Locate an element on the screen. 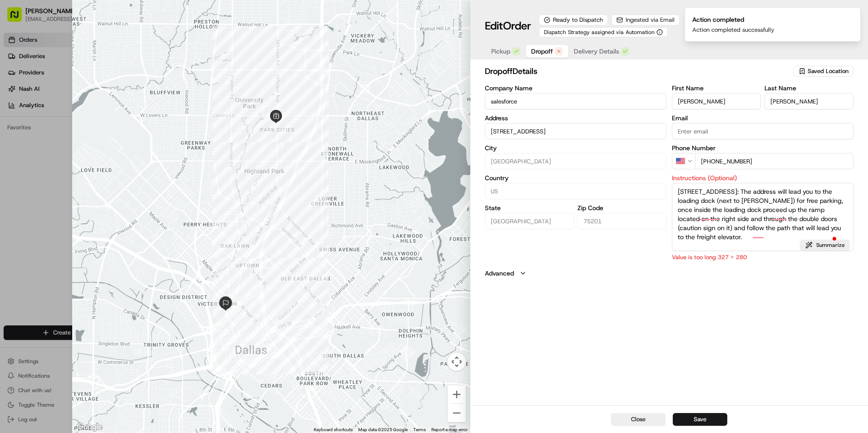  button: Map camera controls is located at coordinates (457, 362).